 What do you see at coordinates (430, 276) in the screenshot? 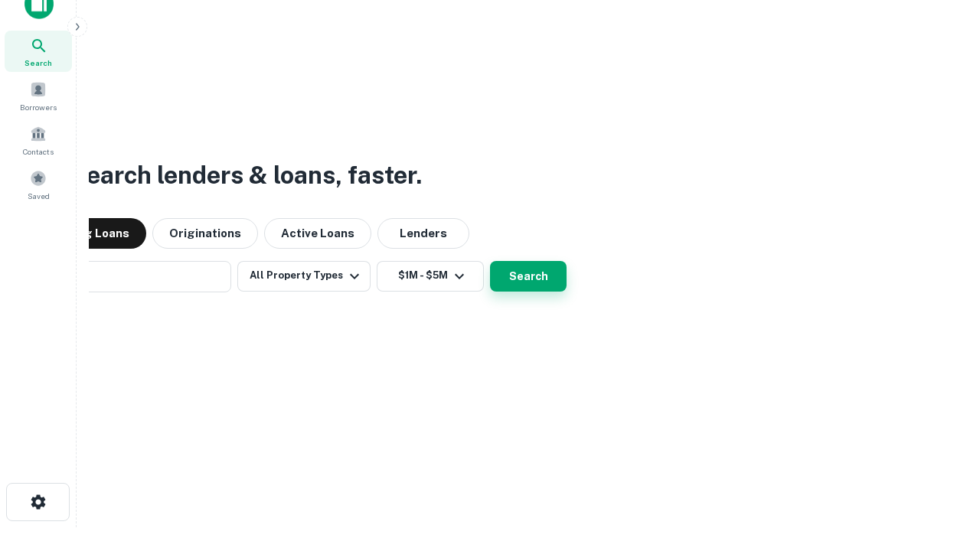
I see `button: $1M - $5M` at bounding box center [430, 276].